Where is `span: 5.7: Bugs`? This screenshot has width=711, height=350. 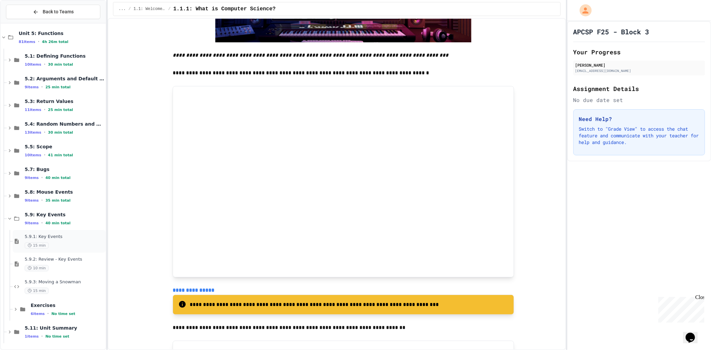 span: 5.7: Bugs is located at coordinates (64, 169).